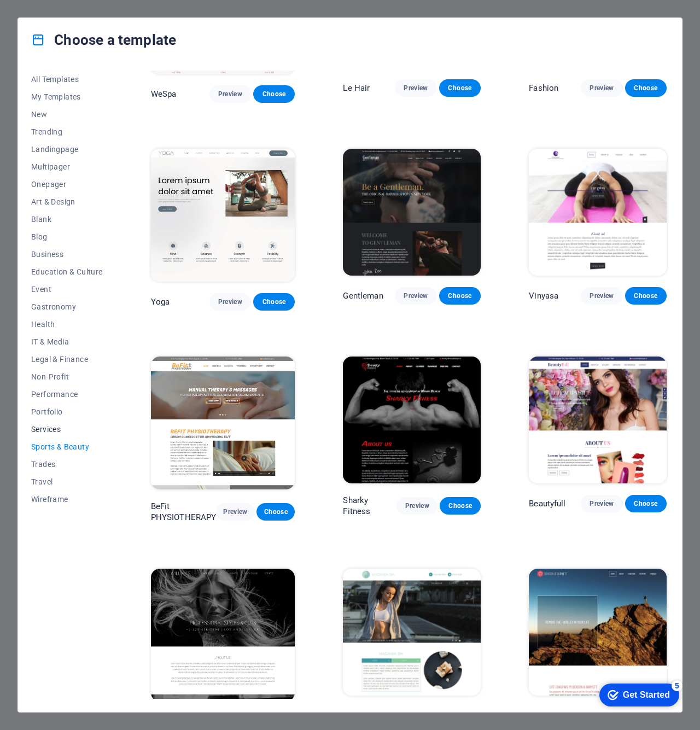 The height and width of the screenshot is (730, 700). What do you see at coordinates (67, 79) in the screenshot?
I see `button: All Templates` at bounding box center [67, 79].